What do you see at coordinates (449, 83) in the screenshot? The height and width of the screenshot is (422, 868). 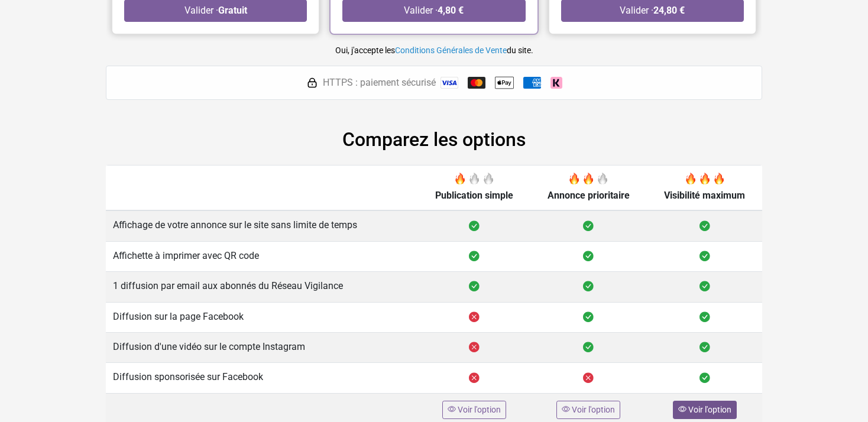 I see `img: Visa` at bounding box center [449, 83].